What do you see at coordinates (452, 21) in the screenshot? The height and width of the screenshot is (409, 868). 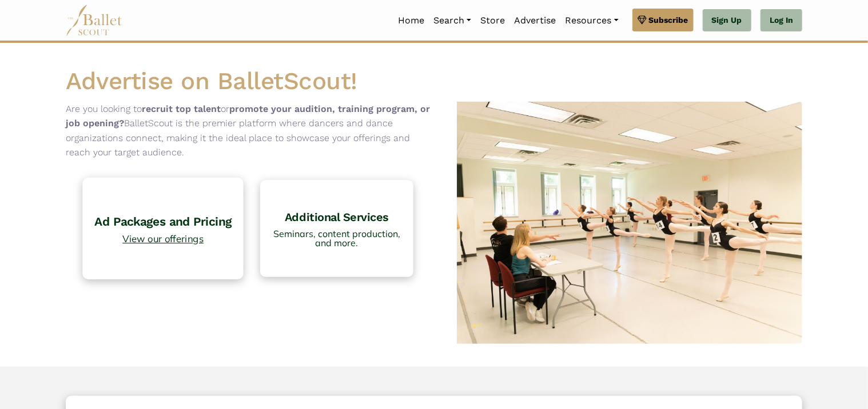 I see `a: Search` at bounding box center [452, 21].